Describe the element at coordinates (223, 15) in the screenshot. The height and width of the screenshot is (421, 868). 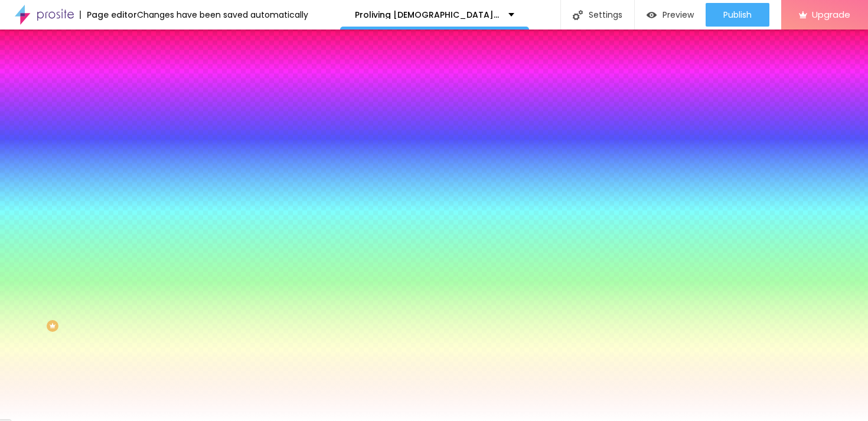
I see `div: Changes have been saved automatically` at that location.